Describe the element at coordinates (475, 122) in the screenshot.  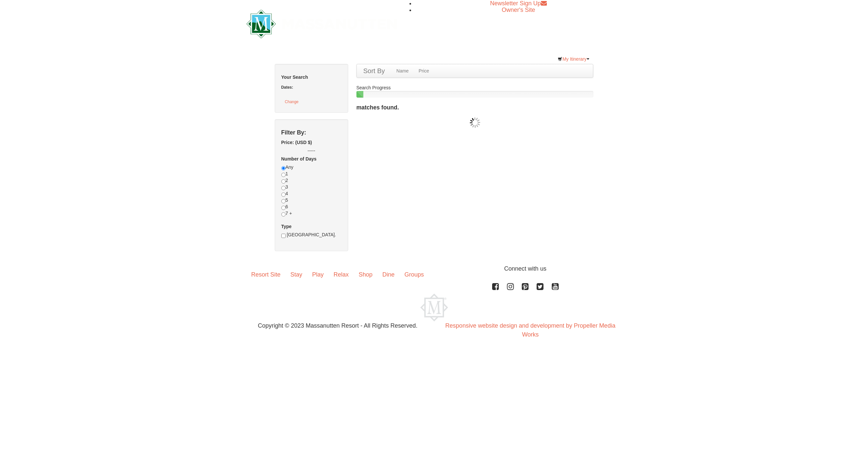
I see `img: wait gif` at that location.